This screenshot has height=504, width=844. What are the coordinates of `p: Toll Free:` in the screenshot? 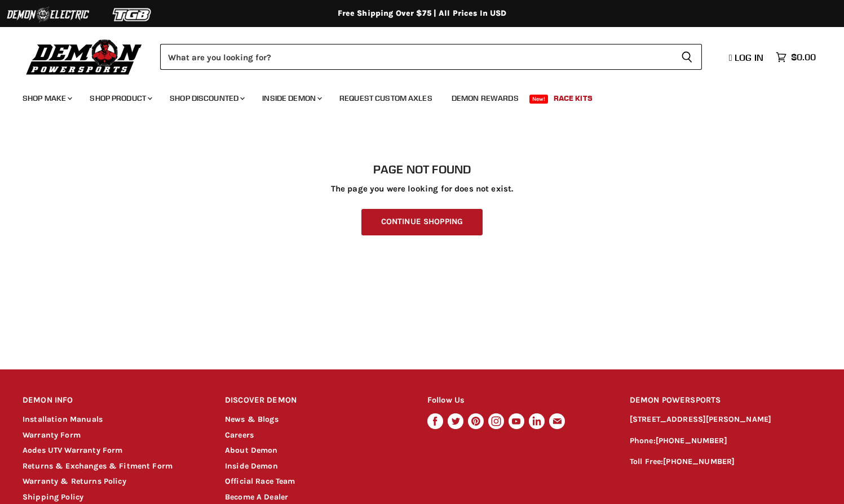 It's located at (726, 462).